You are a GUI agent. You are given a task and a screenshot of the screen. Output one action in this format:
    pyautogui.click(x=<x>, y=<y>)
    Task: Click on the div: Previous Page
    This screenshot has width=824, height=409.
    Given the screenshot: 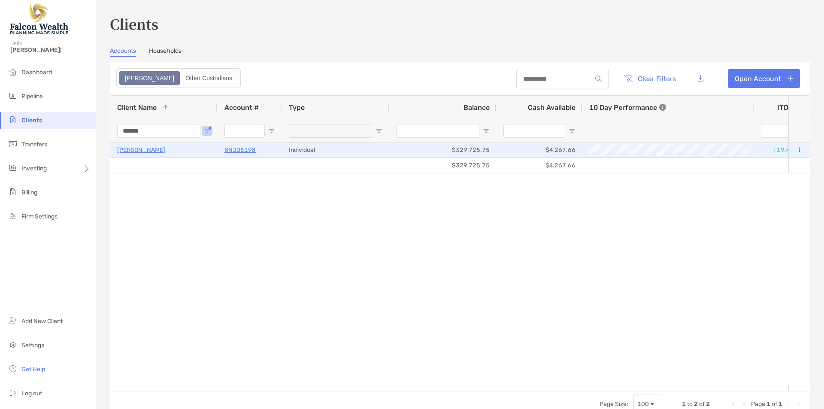 What is the action you would take?
    pyautogui.click(x=744, y=404)
    